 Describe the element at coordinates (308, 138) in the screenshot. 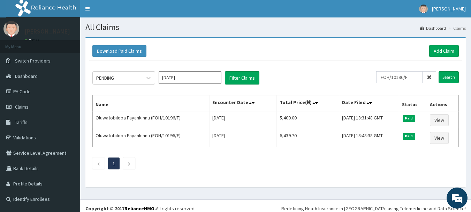

I see `td: 6,439.70` at that location.